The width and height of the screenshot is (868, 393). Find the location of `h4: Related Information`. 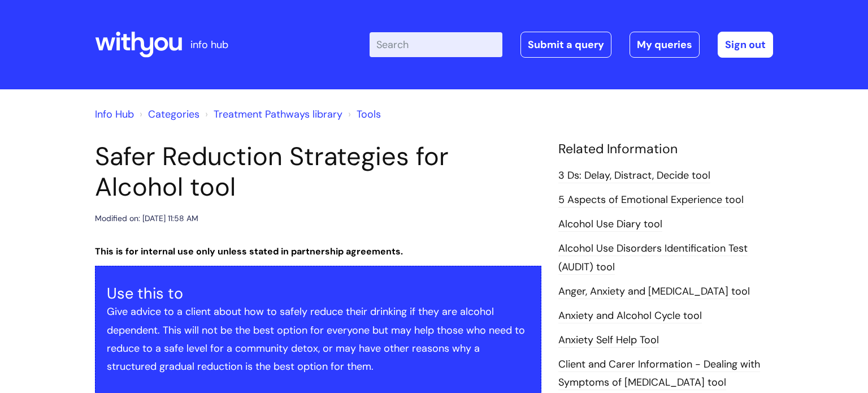

h4: Related Information is located at coordinates (666, 149).